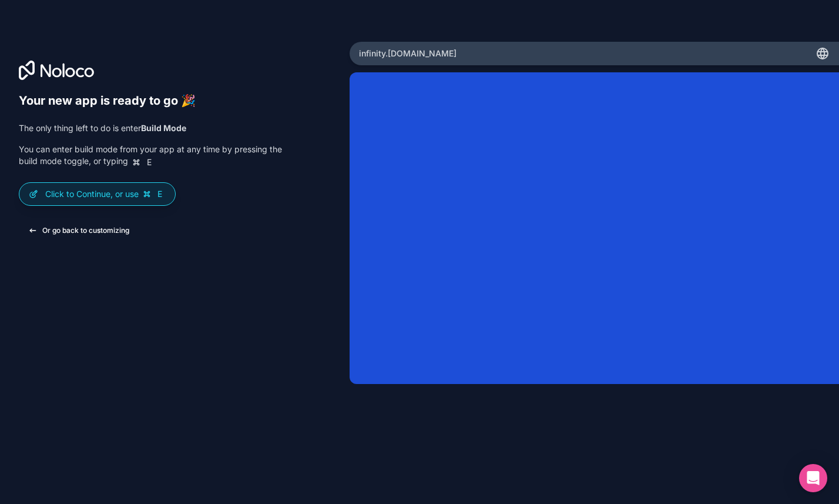  I want to click on p: The only thing left to do is enter, so click(150, 128).